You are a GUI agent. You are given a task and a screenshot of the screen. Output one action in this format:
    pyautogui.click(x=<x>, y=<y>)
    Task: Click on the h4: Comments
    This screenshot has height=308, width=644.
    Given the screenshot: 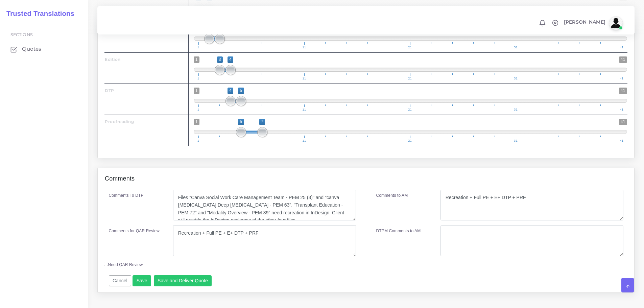 What is the action you would take?
    pyautogui.click(x=120, y=179)
    